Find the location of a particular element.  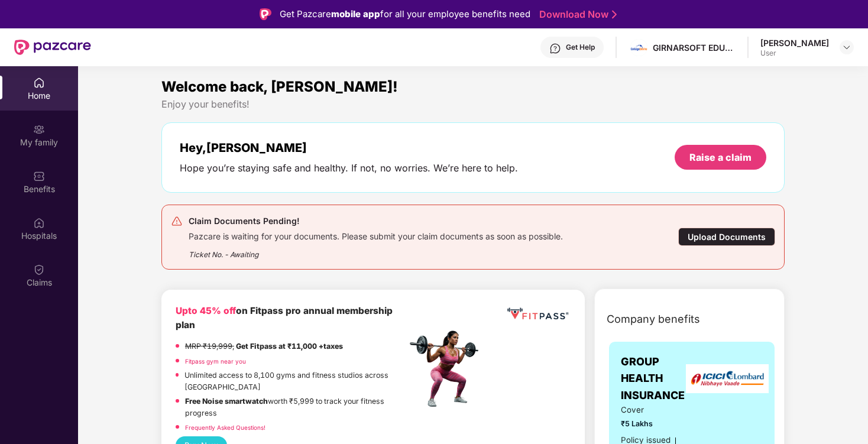

b: on Fitpass pro annual membership plan is located at coordinates (284, 318).